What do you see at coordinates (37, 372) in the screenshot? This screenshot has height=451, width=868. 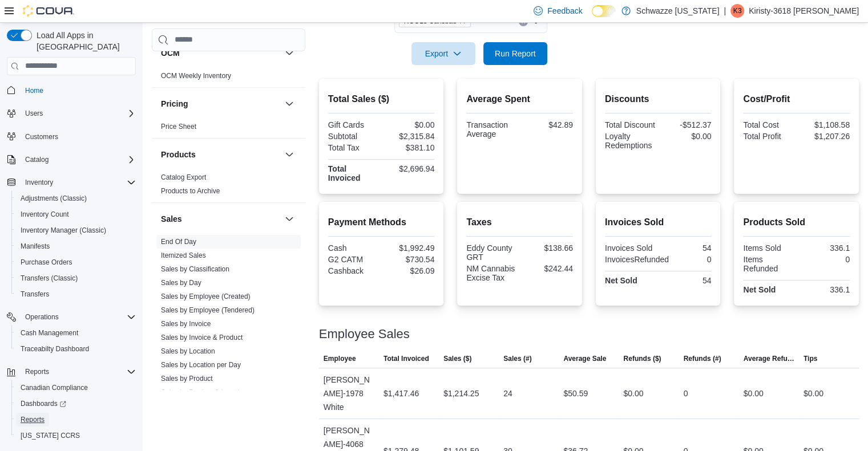 I see `button: Reports` at bounding box center [37, 372].